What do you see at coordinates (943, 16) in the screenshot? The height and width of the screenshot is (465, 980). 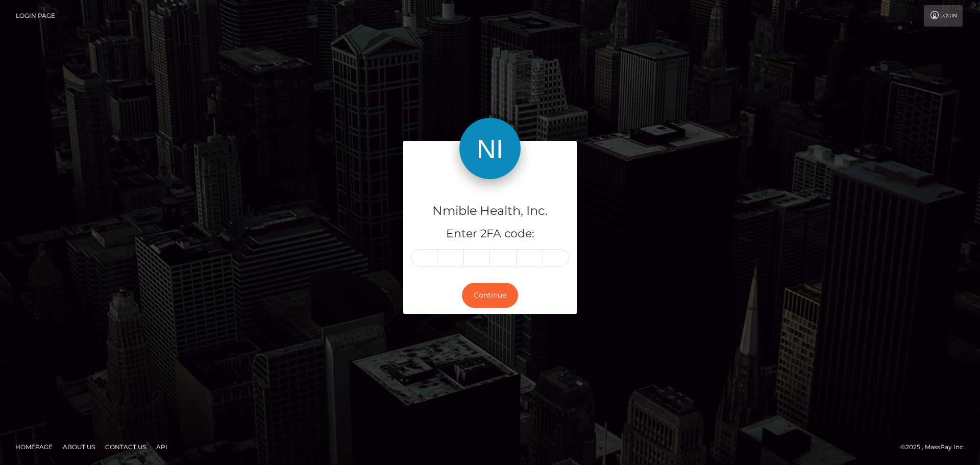 I see `a: Login` at bounding box center [943, 16].